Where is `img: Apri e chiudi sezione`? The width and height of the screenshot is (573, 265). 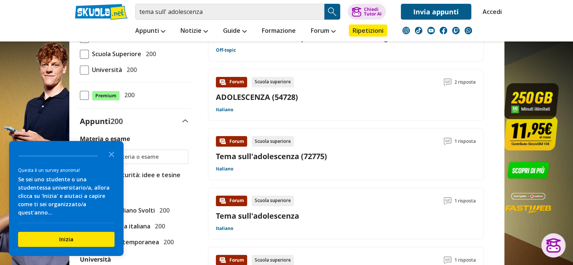 img: Apri e chiudi sezione is located at coordinates (185, 121).